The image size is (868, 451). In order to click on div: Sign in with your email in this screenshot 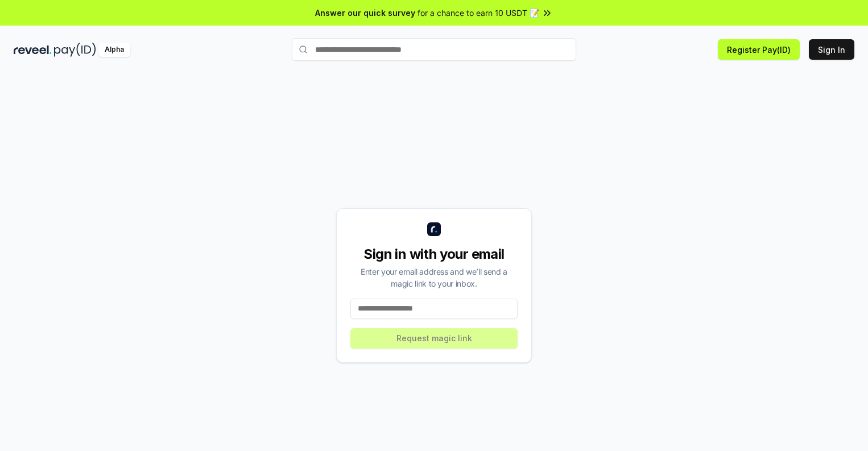, I will do `click(434, 254)`.